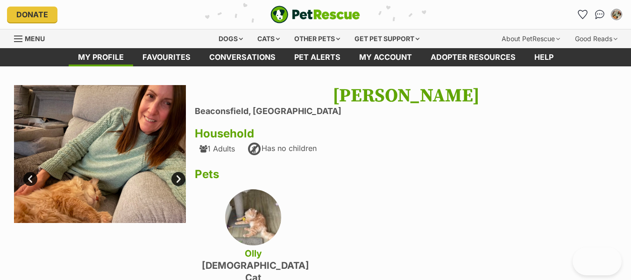 The width and height of the screenshot is (631, 280). Describe the element at coordinates (386, 57) in the screenshot. I see `a: My account` at that location.